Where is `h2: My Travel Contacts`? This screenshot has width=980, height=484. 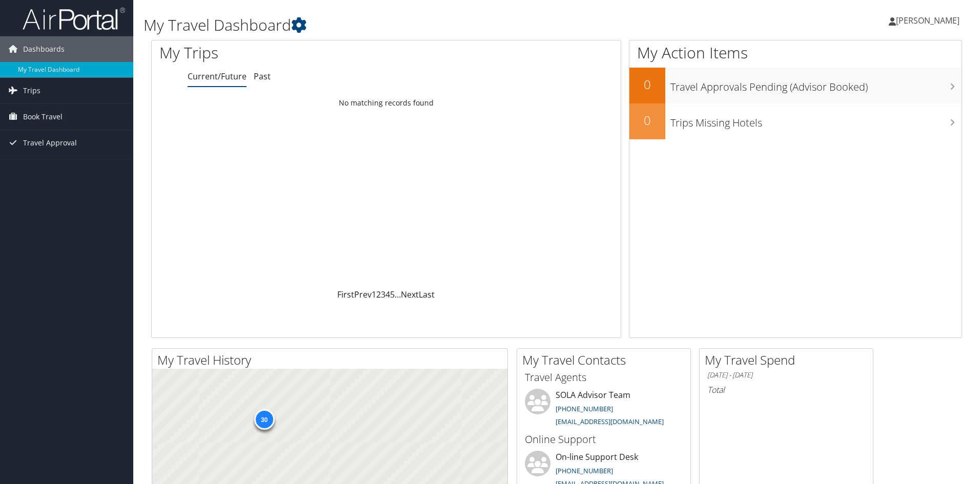
h2: My Travel Contacts is located at coordinates (606, 361).